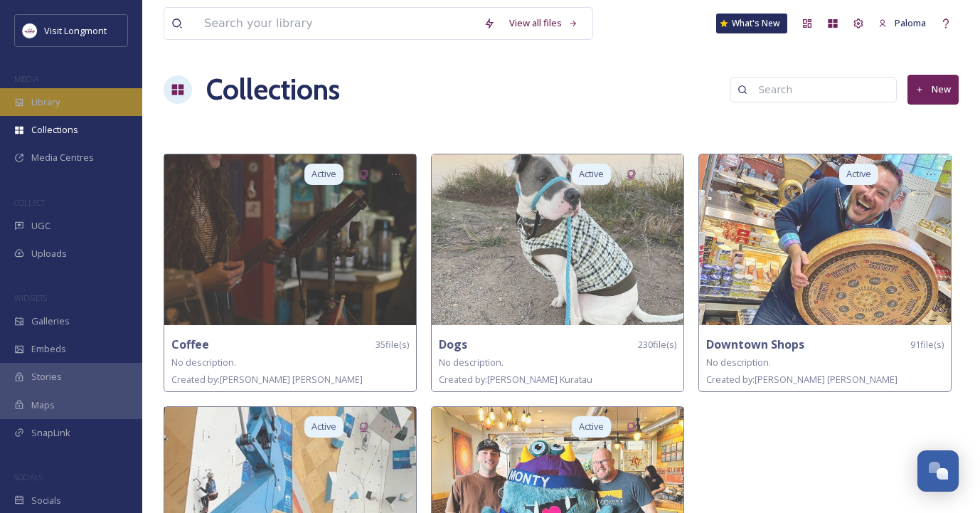  What do you see at coordinates (910, 23) in the screenshot?
I see `span: Paloma` at bounding box center [910, 23].